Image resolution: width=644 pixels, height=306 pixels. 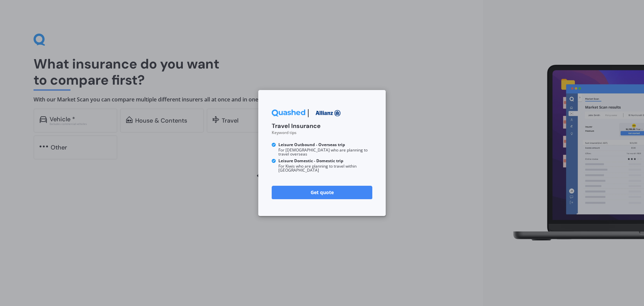 I want to click on a: Get quote, so click(x=322, y=192).